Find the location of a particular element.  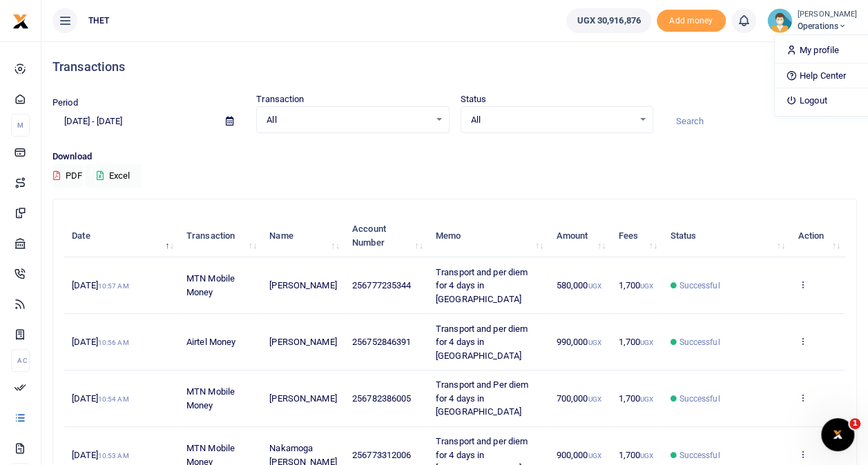

li: Toup your wallet is located at coordinates (691, 20).